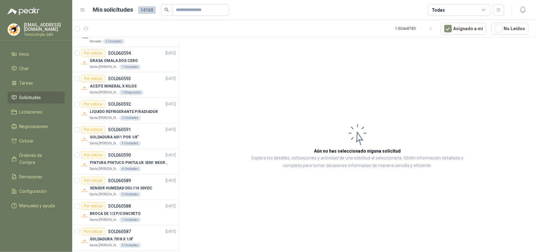  Describe the element at coordinates (44, 35) in the screenshot. I see `p: Tornicomple SAS` at that location.